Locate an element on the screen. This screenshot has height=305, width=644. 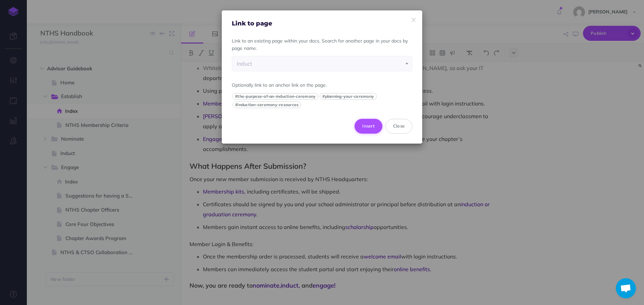
div: Induct is located at coordinates (322, 64).